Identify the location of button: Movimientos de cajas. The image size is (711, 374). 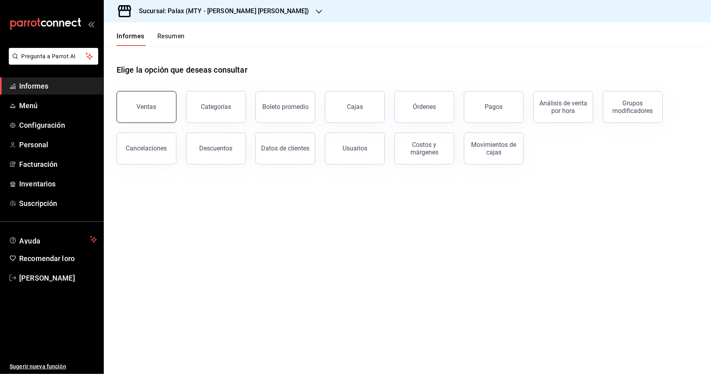
(494, 149).